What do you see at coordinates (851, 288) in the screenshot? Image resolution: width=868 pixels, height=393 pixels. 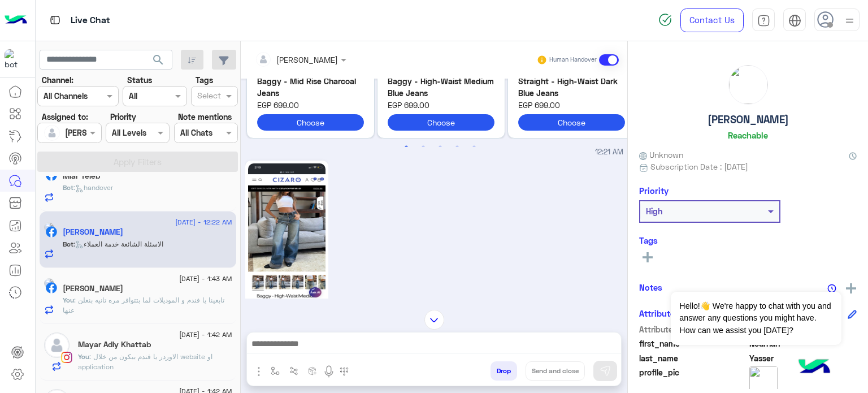 I see `img: add` at bounding box center [851, 288].